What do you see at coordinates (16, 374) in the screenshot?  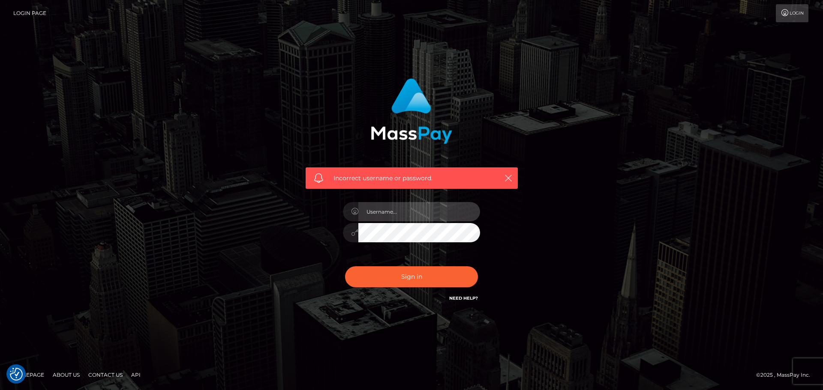 I see `button: Consent Preferences` at bounding box center [16, 374].